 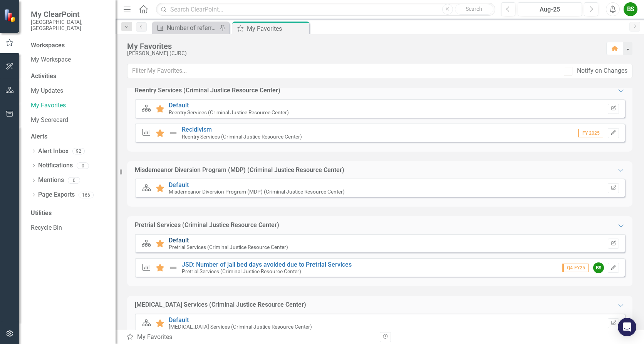 What do you see at coordinates (240, 170) in the screenshot?
I see `div: Misdemeanor Diversion Program (MDP) (Criminal Justice Resource Center)` at bounding box center [240, 170].